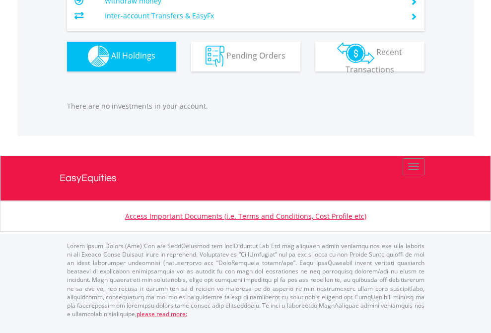 The image size is (491, 333). What do you see at coordinates (246, 216) in the screenshot?
I see `a: Access Important Documents (i.e. Terms and Conditions, Cost Profile etc)` at bounding box center [246, 216].